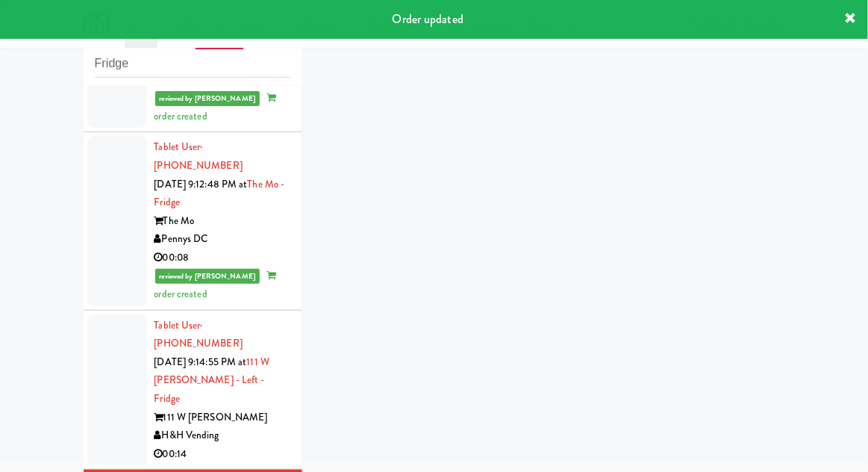  I want to click on span: order created, so click(215, 107).